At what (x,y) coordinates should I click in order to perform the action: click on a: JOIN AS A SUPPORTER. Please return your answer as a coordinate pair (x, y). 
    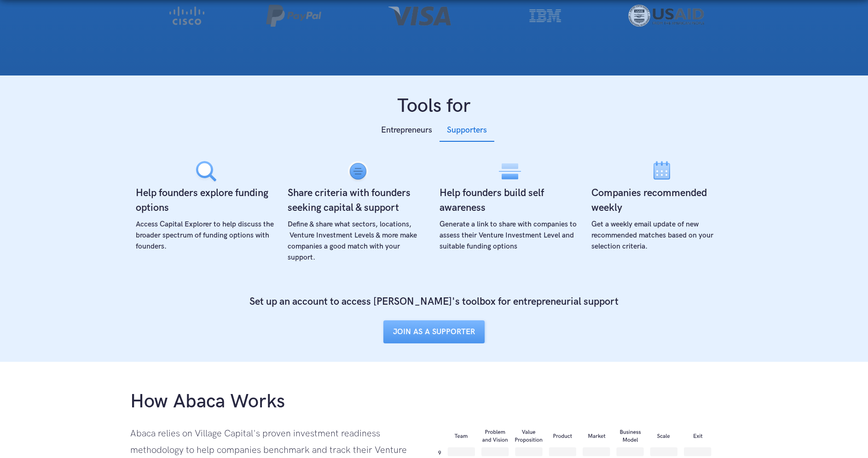
    Looking at the image, I should click on (434, 332).